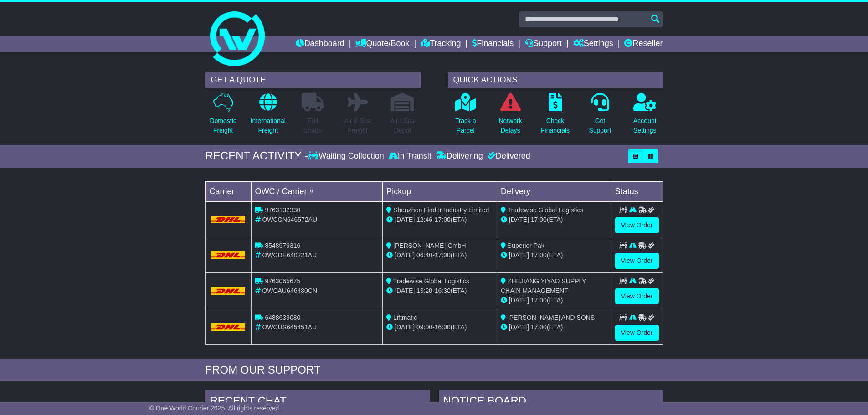 The height and width of the screenshot is (415, 868). Describe the element at coordinates (645, 125) in the screenshot. I see `p: Account Settings` at that location.